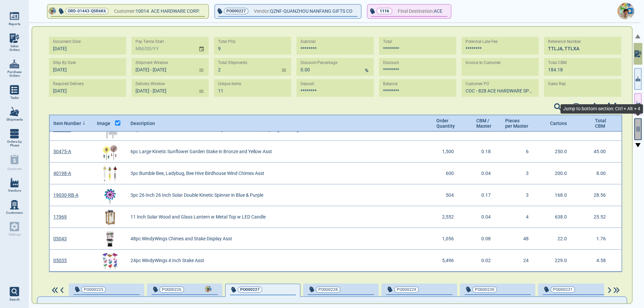  Describe the element at coordinates (561, 217) in the screenshot. I see `span: 638.0` at that location.